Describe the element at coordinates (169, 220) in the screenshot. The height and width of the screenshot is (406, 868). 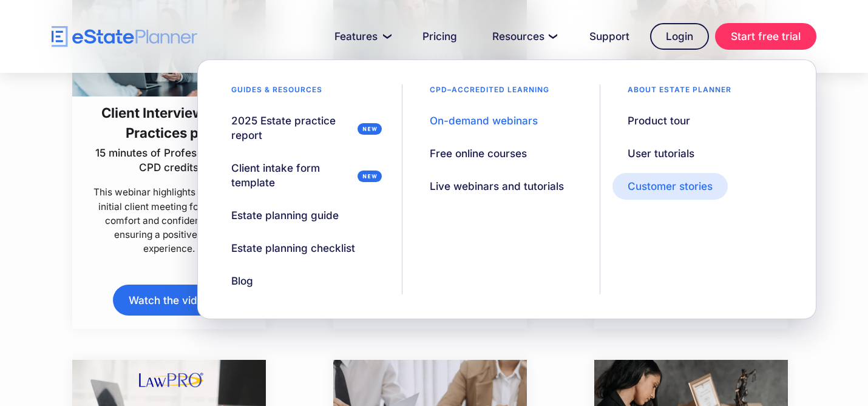
I see `p: This webinar highlights the crucial initial client meeting for building comfort and confidence, a...` at that location.